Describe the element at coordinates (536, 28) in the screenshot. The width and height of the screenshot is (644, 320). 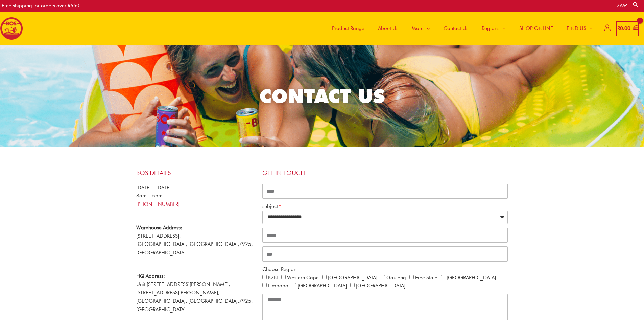
I see `span: SHOP ONLINE` at that location.